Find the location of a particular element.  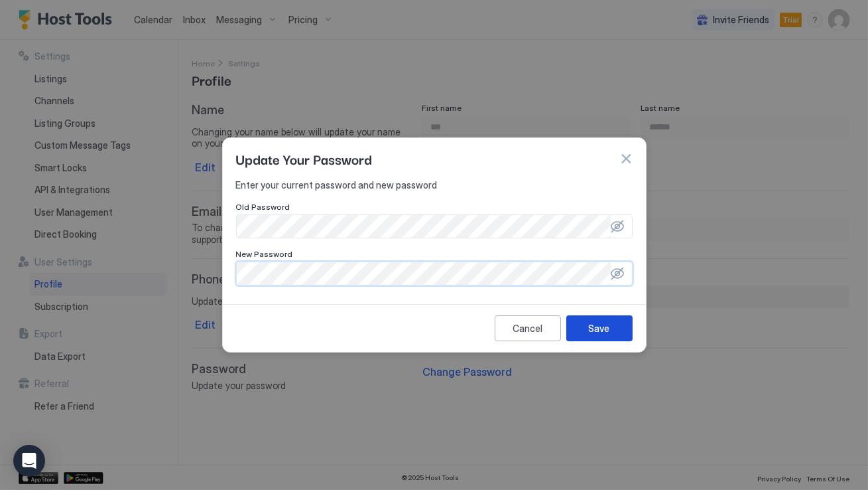

span: Update Your Password is located at coordinates (305, 159).